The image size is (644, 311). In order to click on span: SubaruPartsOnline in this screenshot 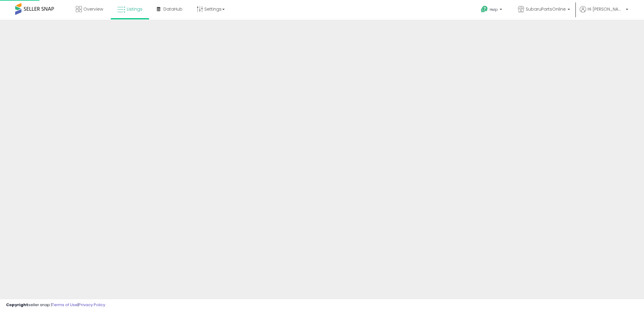, I will do `click(545, 9)`.